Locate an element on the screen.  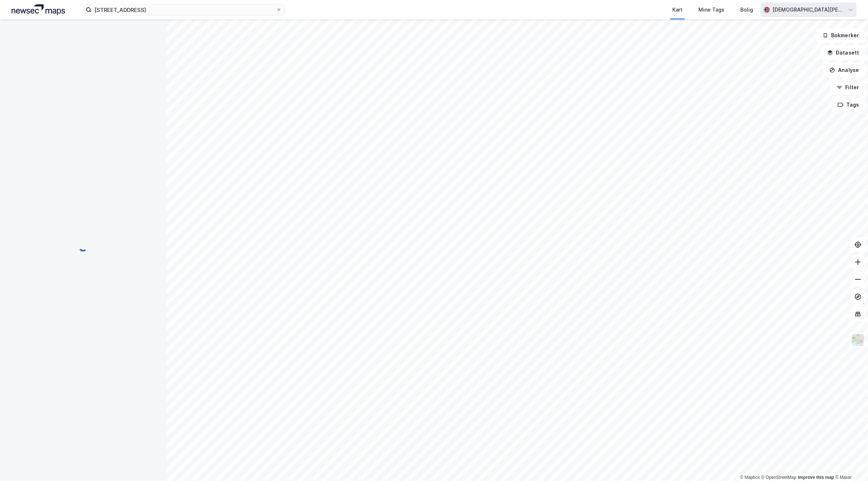
a: OpenStreetMap is located at coordinates (779, 477).